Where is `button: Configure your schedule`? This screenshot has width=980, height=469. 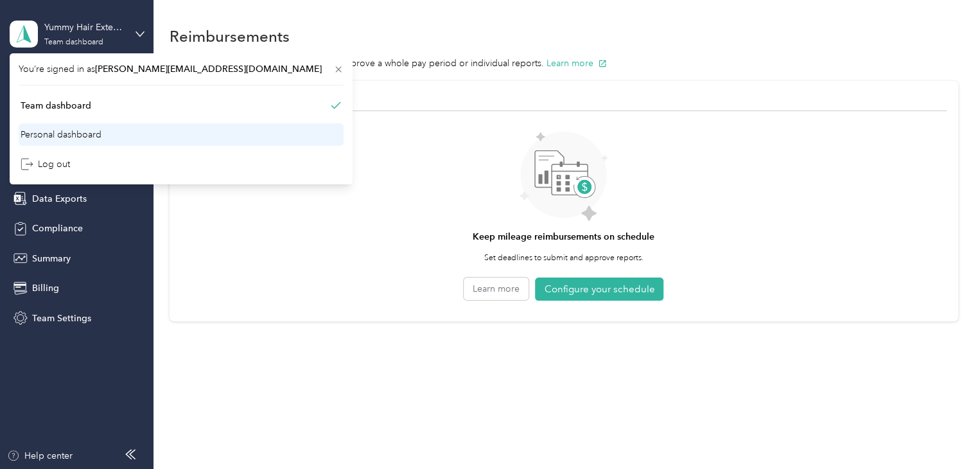 button: Configure your schedule is located at coordinates (599, 289).